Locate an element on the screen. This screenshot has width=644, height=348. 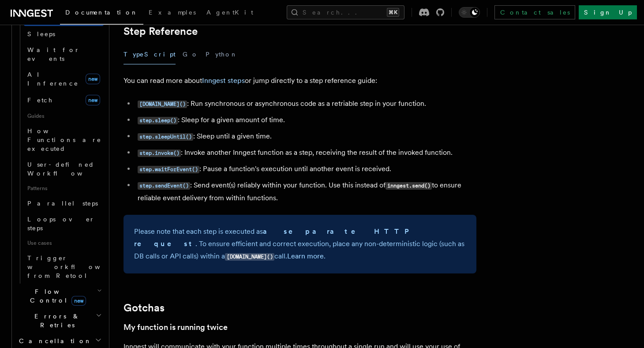
span: Fetch is located at coordinates (40, 100).